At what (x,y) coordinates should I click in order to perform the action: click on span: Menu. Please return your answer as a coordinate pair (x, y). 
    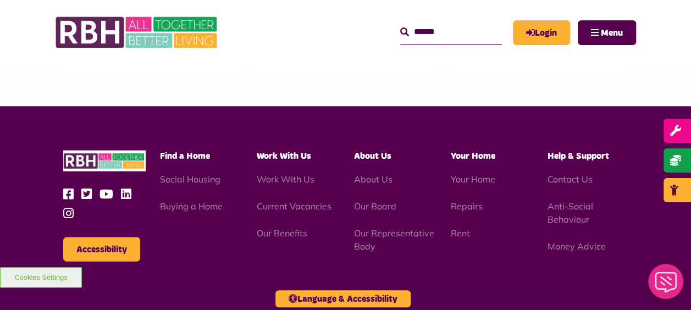
    Looking at the image, I should click on (612, 33).